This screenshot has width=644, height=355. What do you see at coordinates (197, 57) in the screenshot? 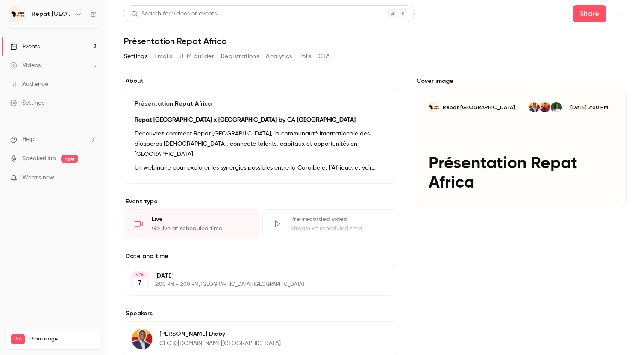
I see `button: UTM builder` at bounding box center [197, 57].